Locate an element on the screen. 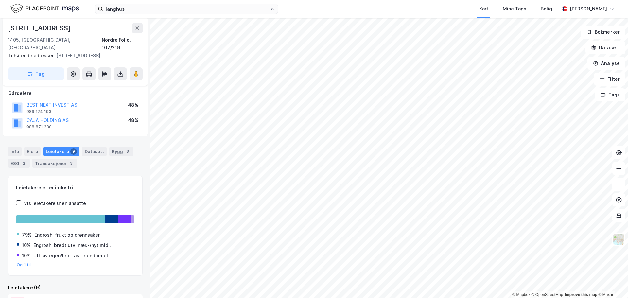 The image size is (628, 298). button: Filter is located at coordinates (610, 79).